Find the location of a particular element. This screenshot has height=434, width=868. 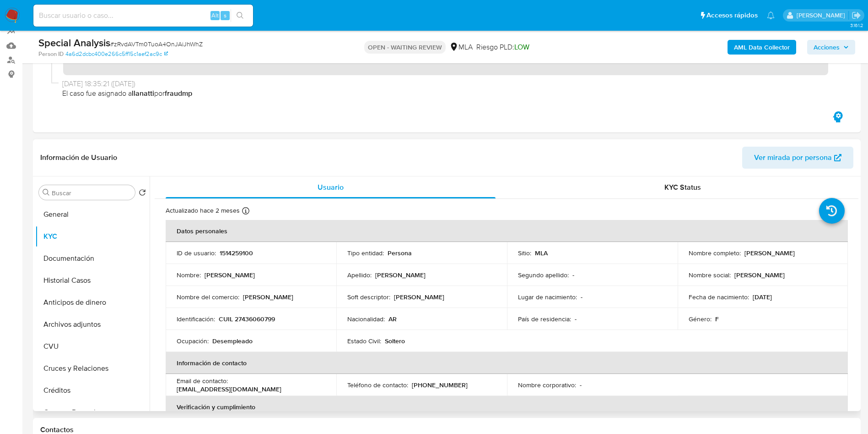

b: Person ID is located at coordinates (51, 54).